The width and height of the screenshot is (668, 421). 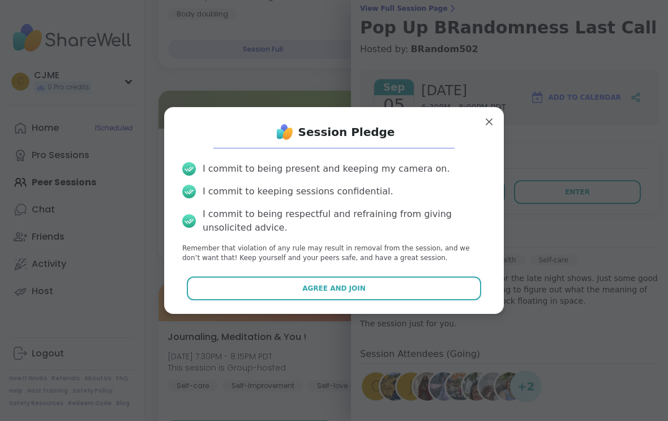 What do you see at coordinates (347, 132) in the screenshot?
I see `h1: Session Pledge` at bounding box center [347, 132].